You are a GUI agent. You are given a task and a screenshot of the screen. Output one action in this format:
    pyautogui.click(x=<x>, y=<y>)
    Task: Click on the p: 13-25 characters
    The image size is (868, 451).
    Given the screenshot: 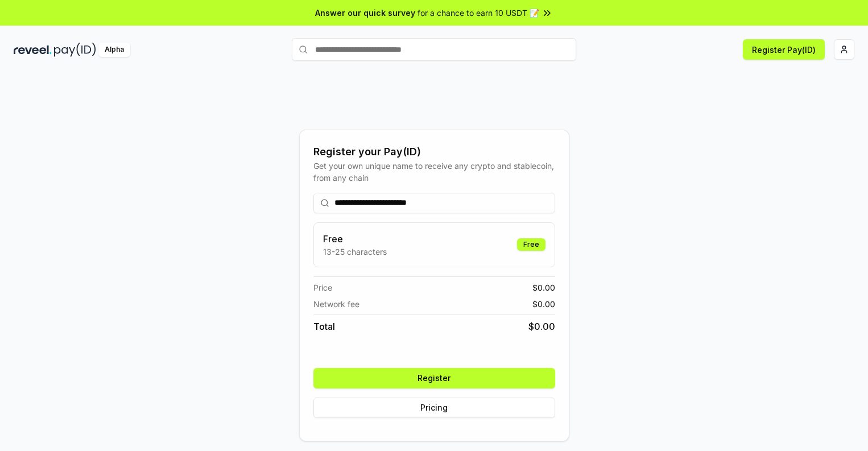 What is the action you would take?
    pyautogui.click(x=355, y=252)
    